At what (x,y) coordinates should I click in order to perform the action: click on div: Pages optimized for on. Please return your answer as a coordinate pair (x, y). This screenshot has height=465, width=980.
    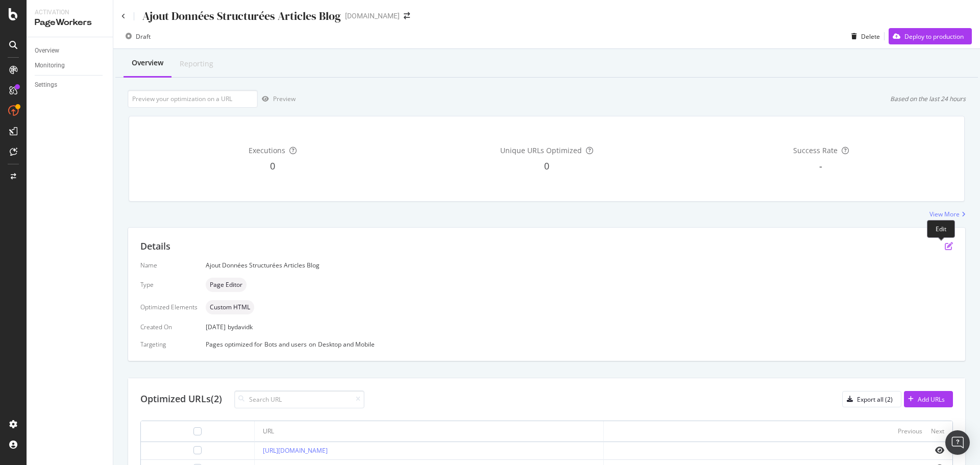
    Looking at the image, I should click on (580, 344).